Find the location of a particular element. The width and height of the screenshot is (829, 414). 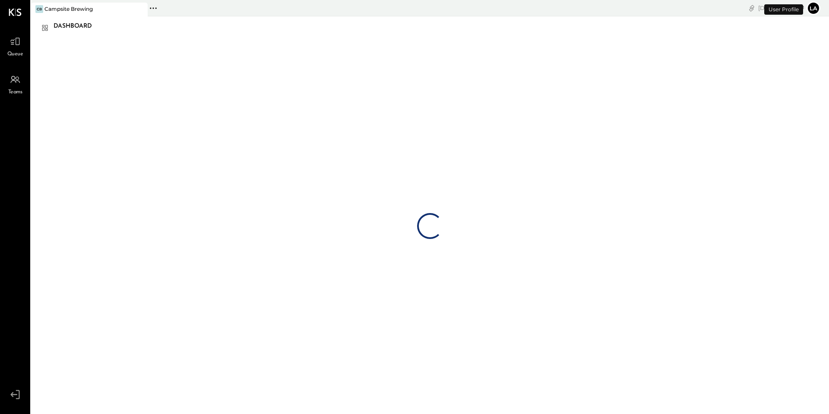

button: La is located at coordinates (814, 8).